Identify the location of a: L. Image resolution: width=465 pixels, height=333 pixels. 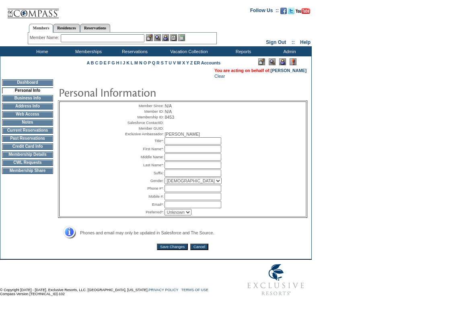
(132, 63).